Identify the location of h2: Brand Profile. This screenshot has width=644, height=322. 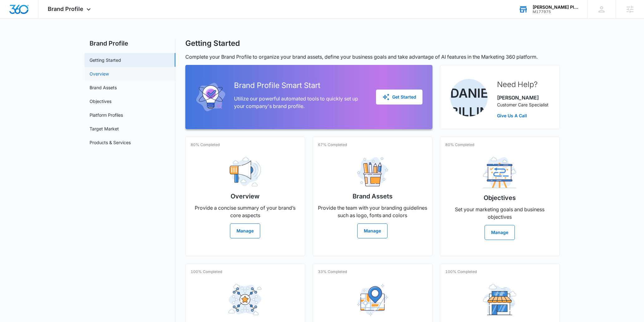
(130, 43).